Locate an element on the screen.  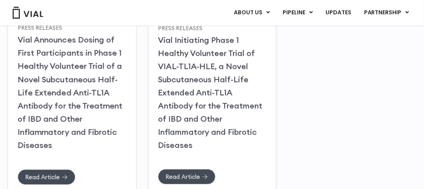
a: Vial Initiating Phase 1 Healthy Volunteer Trial of VIAL-TL1A-HLE, a Novel Subcutaneous Half-Life ... is located at coordinates (210, 92).